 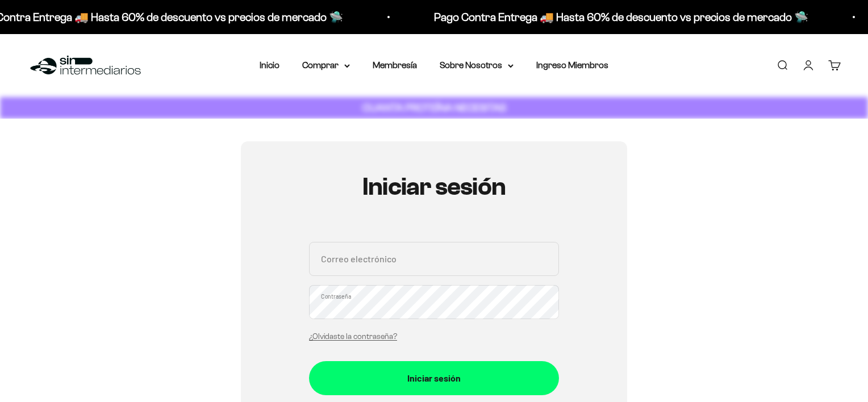 I want to click on summary: Sobre Nosotros, so click(x=477, y=65).